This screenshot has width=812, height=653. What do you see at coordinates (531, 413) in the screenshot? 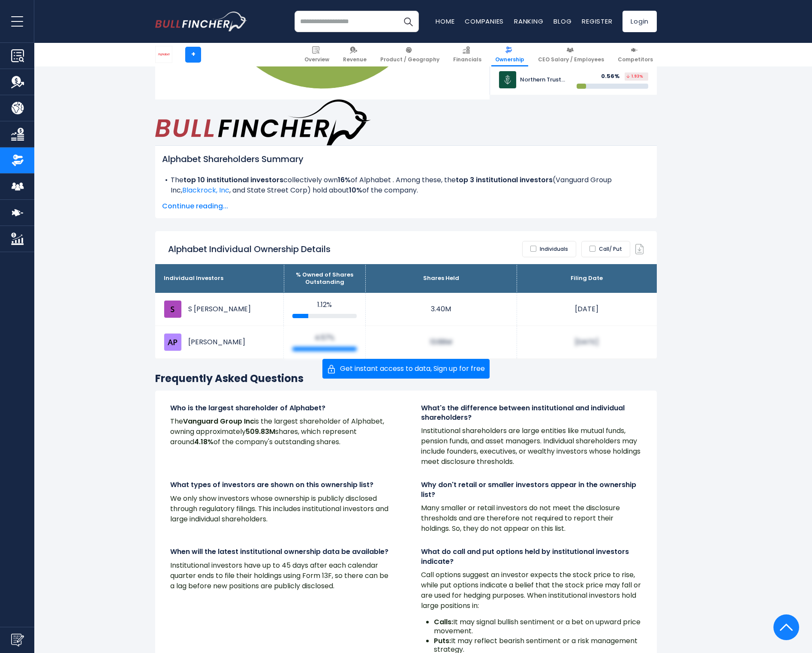
I see `h4: What's the difference between institutional and individual shareholders?` at bounding box center [531, 413].